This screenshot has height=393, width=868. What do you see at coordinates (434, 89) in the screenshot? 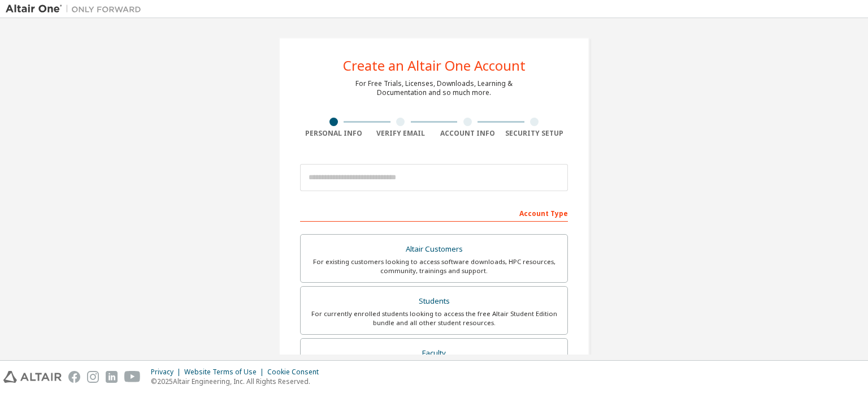
I see `div: For Free Trials, Licenses, Downloads, Learning & Documentation and so much more.` at bounding box center [434, 89].